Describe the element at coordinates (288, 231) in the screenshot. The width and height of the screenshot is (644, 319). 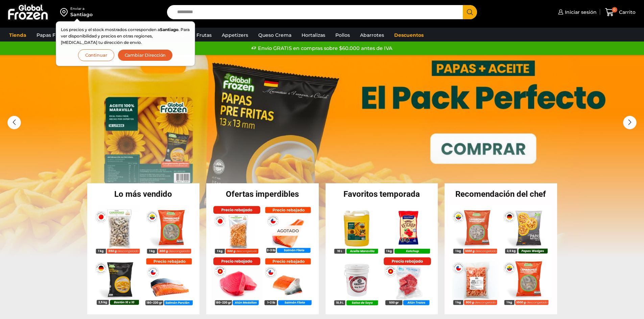
I see `p: Agotado` at that location.